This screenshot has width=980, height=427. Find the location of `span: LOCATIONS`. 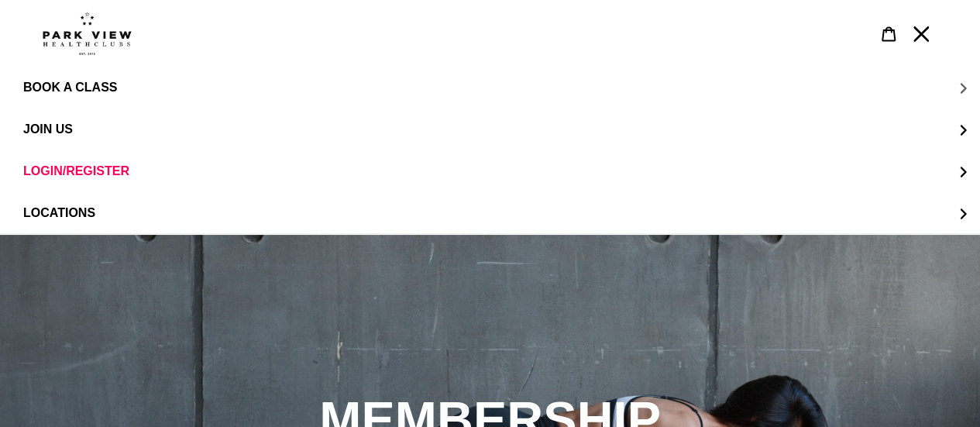

span: LOCATIONS is located at coordinates (59, 214).